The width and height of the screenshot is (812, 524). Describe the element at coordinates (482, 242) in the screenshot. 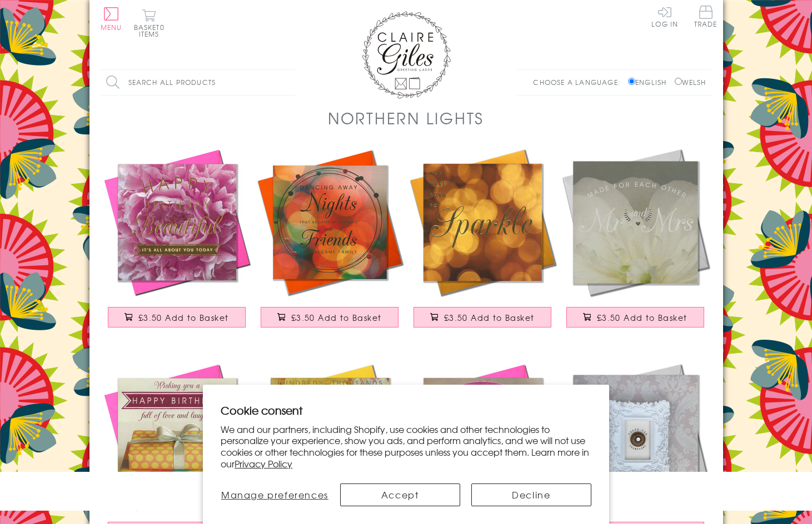

I see `a: Birthday Card, Golden Lights, You were Born To Sparkle, Embossed and Foiled text £3.50 Add to Basket` at that location.